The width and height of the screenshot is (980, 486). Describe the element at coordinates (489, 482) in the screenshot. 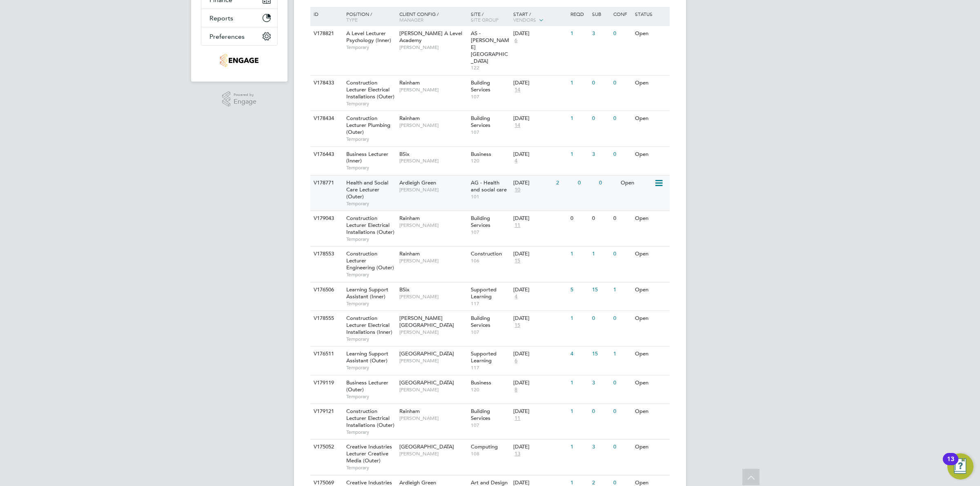

I see `span: Art and Design` at that location.